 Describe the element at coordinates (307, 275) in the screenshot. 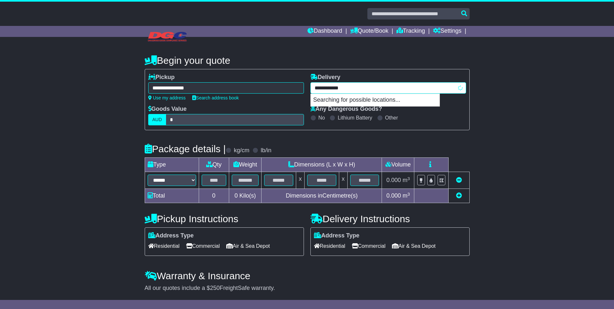

I see `h4: Warranty & Insurance` at that location.